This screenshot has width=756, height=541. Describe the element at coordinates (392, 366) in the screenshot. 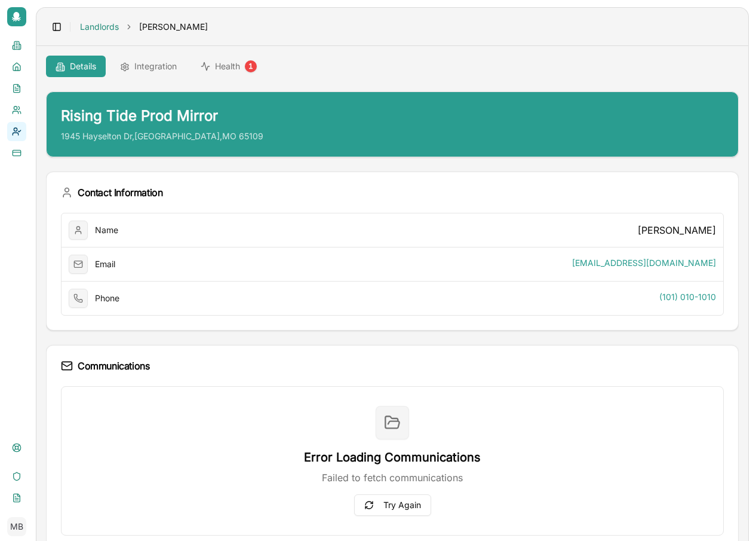

I see `div: Communications` at that location.